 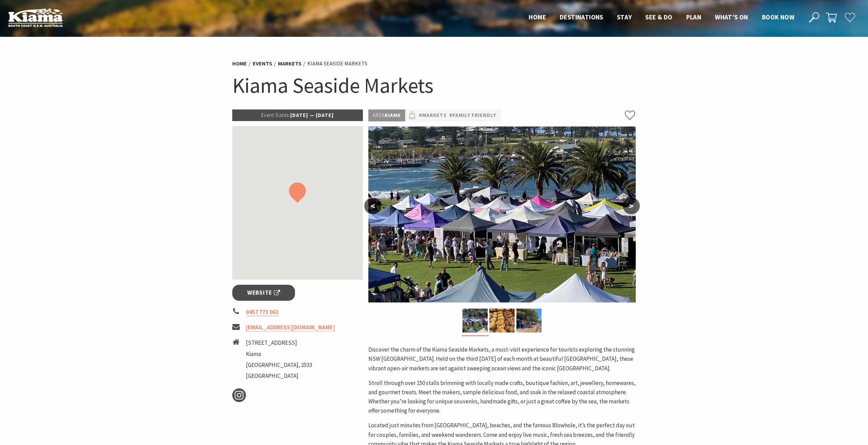 What do you see at coordinates (582, 17) in the screenshot?
I see `span: Destinations` at bounding box center [582, 17].